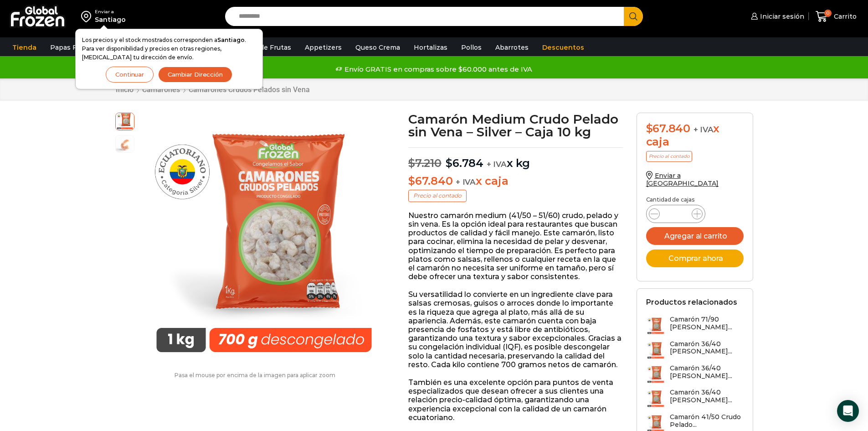  I want to click on h2: Productos relacionados, so click(691, 301).